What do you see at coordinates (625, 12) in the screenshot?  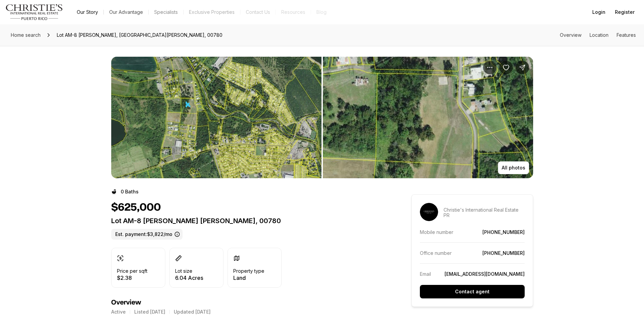 I see `span: Register` at bounding box center [625, 12].